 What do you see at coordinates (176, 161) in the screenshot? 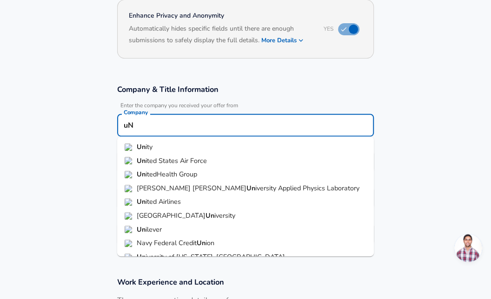
I see `span: ited States Air Force` at bounding box center [176, 161].